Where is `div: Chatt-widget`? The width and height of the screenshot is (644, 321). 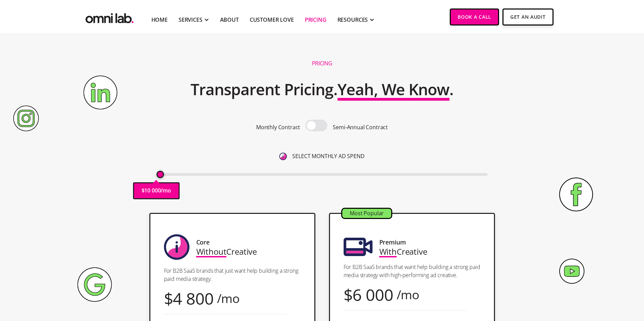 div: Chatt-widget is located at coordinates (583, 282).